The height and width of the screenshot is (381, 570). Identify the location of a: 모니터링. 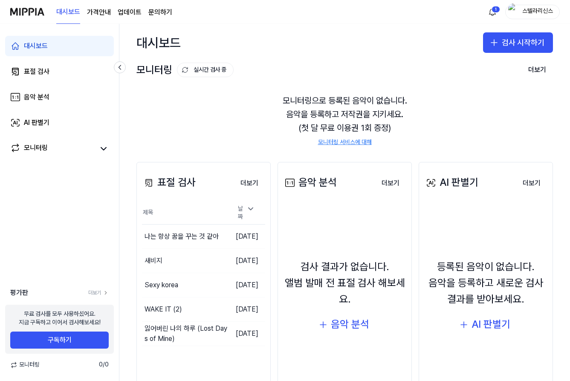
(52, 149).